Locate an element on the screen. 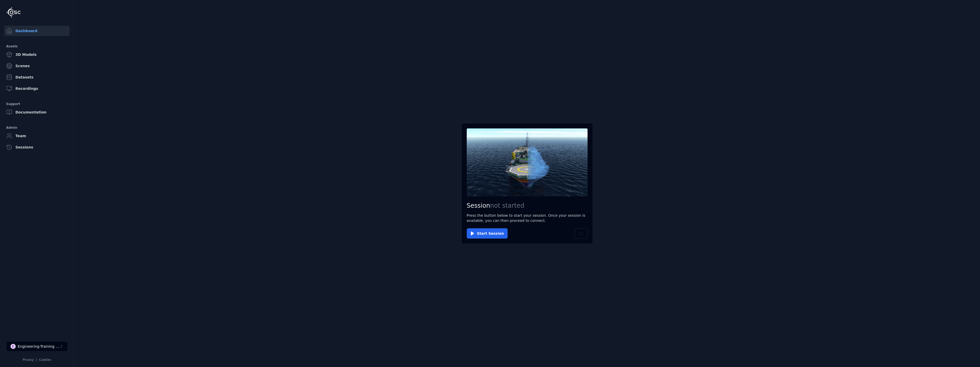  a: Privacy is located at coordinates (28, 359).